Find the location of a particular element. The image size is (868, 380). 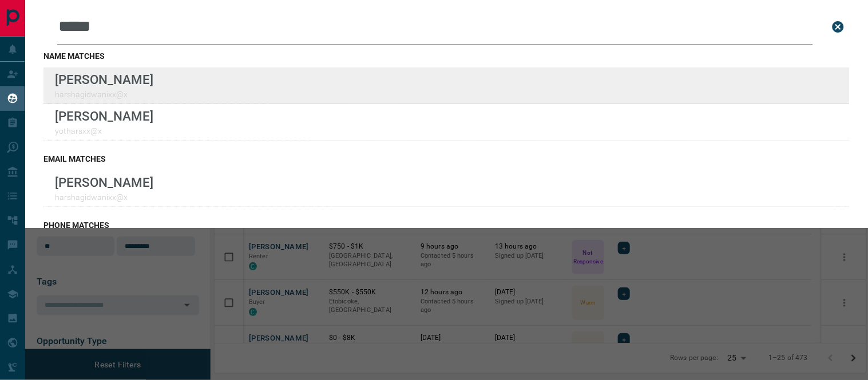

h3: name matches is located at coordinates (447, 56).